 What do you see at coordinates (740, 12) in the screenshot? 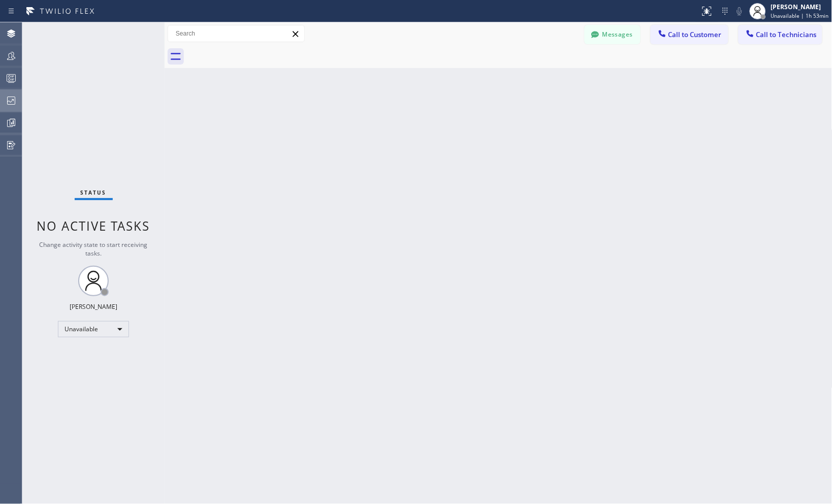
I see `button: Mute` at bounding box center [740, 12].